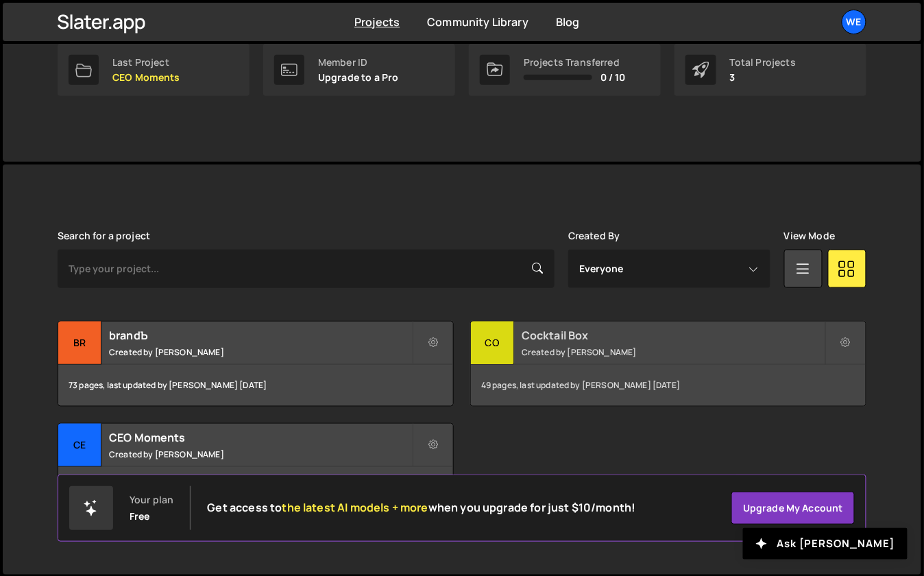 The height and width of the screenshot is (576, 924). What do you see at coordinates (151, 500) in the screenshot?
I see `div: Your plan` at bounding box center [151, 500].